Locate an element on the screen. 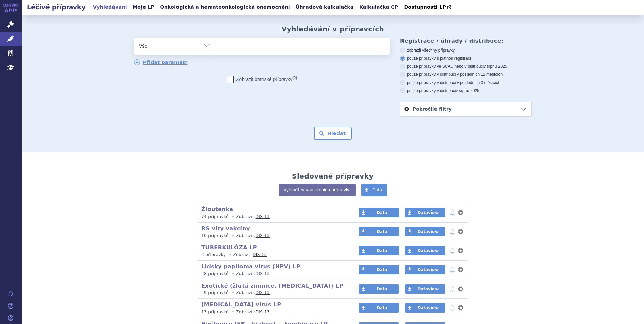  a: TUBERKULÓZA LP is located at coordinates (229, 247).